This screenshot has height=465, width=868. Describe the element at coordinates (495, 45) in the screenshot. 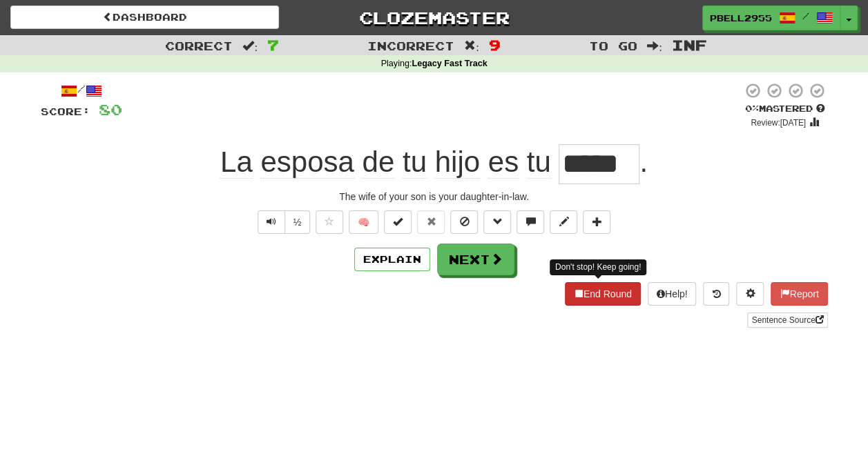

I see `span: 9` at that location.